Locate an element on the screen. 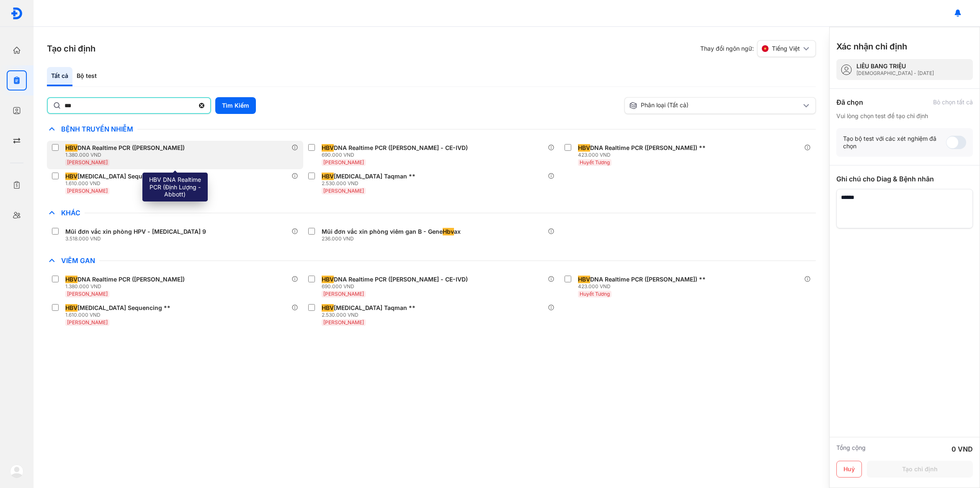  div: Bỏ chọn tất cả is located at coordinates (953, 102).